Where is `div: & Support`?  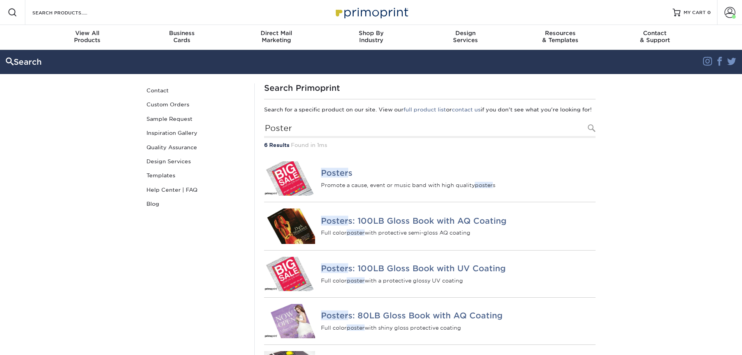
div: & Support is located at coordinates (655, 37).